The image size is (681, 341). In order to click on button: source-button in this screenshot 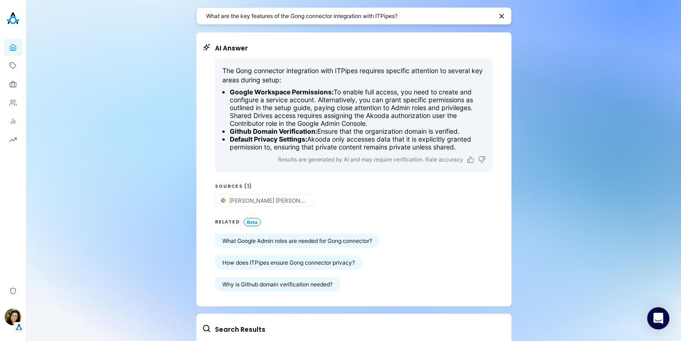, I will do `click(263, 200)`.